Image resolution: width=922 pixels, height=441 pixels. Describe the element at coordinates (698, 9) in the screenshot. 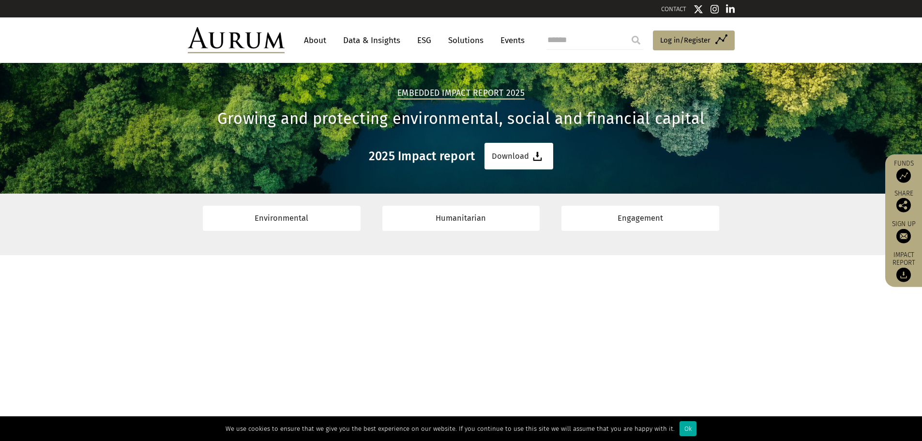

I see `img: Twitter icon` at that location.